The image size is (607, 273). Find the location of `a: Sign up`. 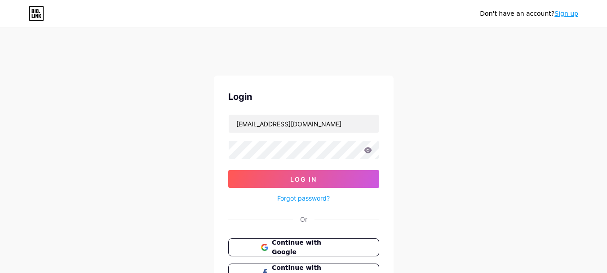

a: Sign up is located at coordinates (566, 13).